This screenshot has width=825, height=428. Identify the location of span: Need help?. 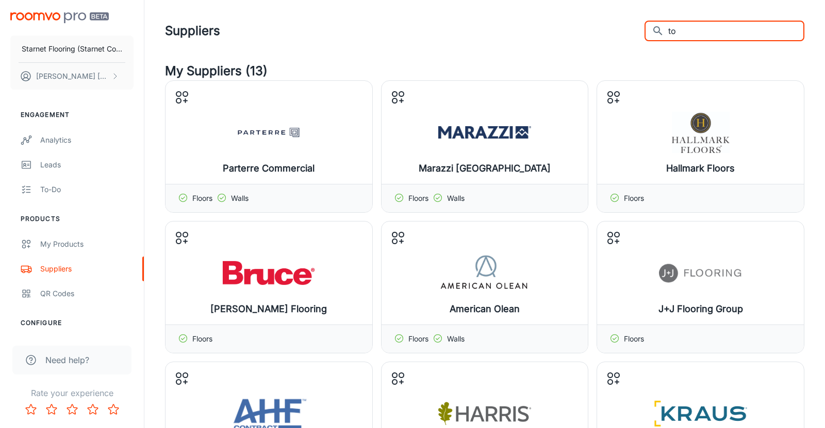
(67, 360).